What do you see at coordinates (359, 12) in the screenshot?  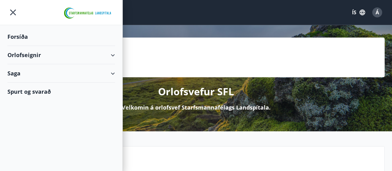 I see `button: ÍS` at bounding box center [359, 12].